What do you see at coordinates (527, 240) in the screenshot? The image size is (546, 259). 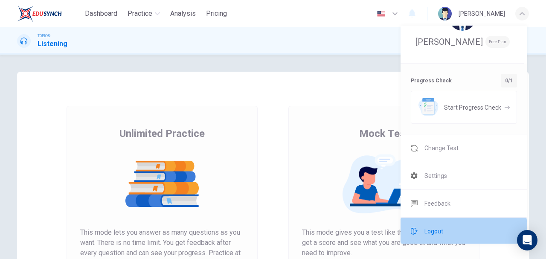 I see `div: Open Intercom Messenger` at bounding box center [527, 240].